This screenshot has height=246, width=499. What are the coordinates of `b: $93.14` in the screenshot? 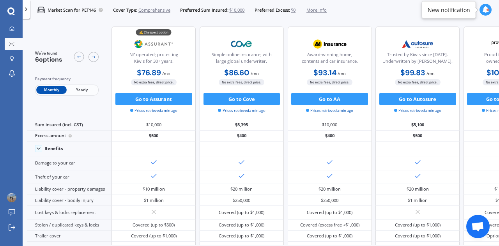 It's located at (325, 73).